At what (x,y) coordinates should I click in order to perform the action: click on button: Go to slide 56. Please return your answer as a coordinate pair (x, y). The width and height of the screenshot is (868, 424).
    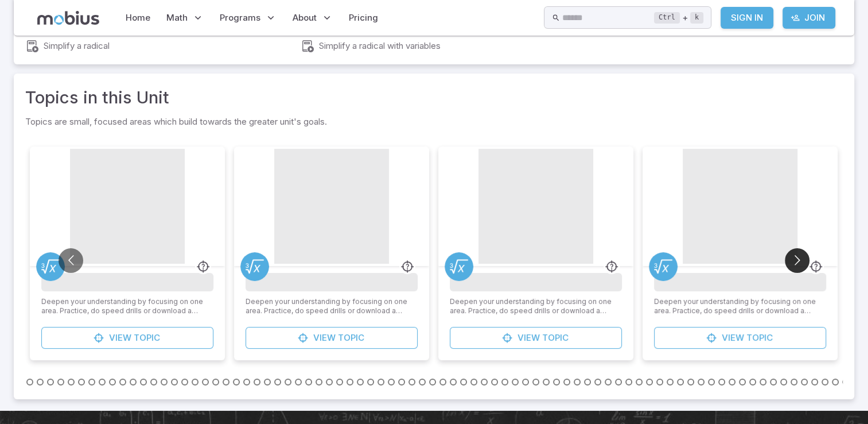
    Looking at the image, I should click on (381, 382).